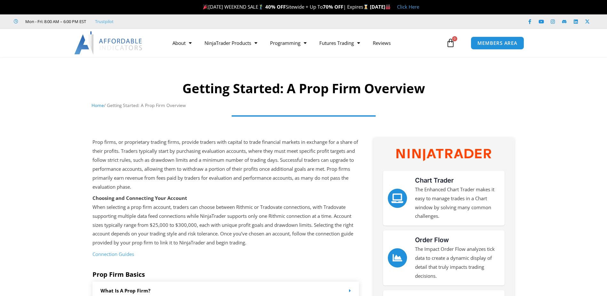 This screenshot has width=607, height=296. What do you see at coordinates (182, 43) in the screenshot?
I see `a: About` at bounding box center [182, 43].